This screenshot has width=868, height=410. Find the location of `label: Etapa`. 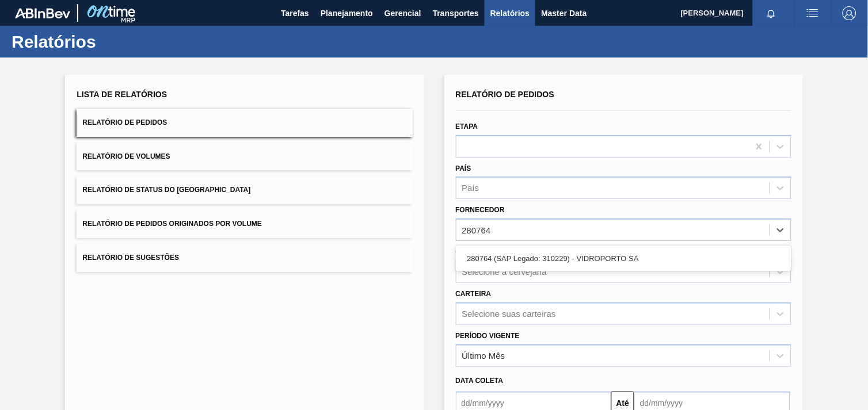

label: Etapa is located at coordinates (467, 127).